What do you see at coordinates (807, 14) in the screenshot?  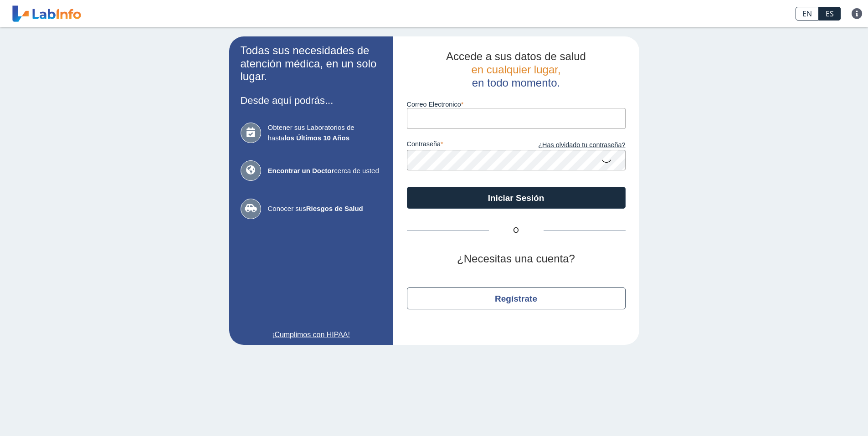 I see `a: EN` at bounding box center [807, 14].